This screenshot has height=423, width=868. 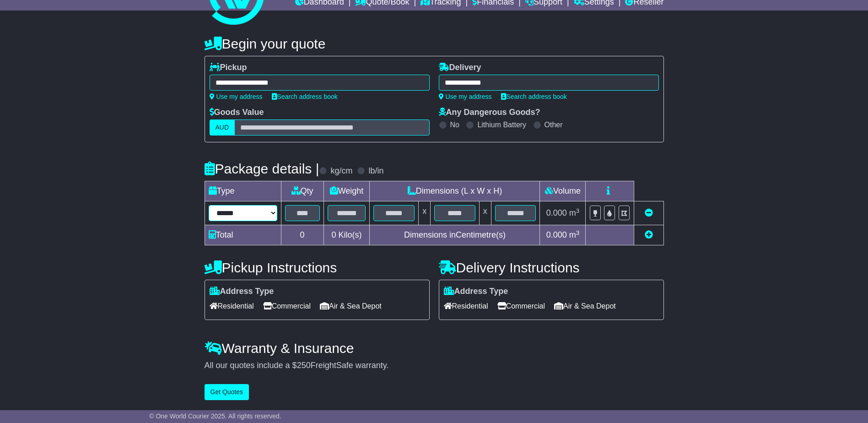 I want to click on td: Dimensions (L x W x H), so click(x=455, y=191).